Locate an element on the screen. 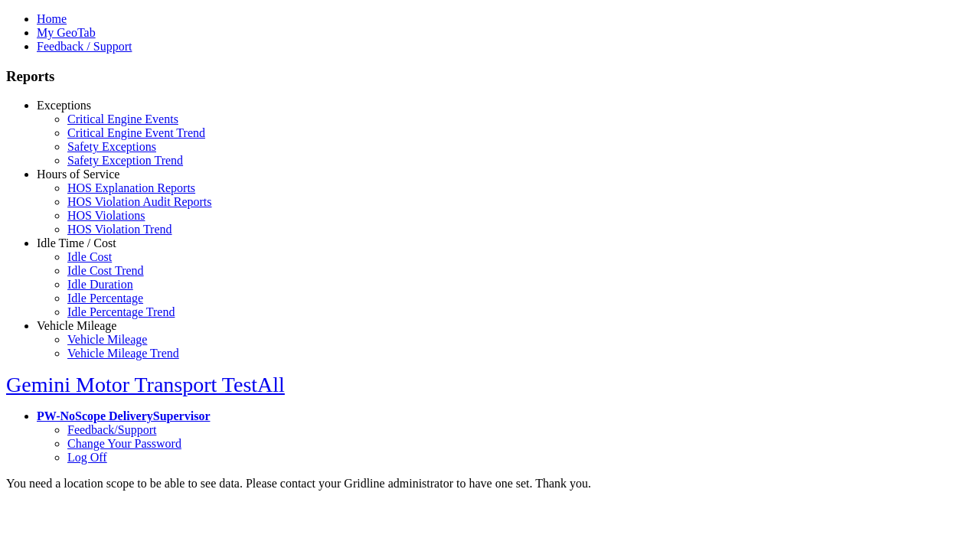 This screenshot has width=980, height=551. a: HOS Explanation Reports is located at coordinates (131, 188).